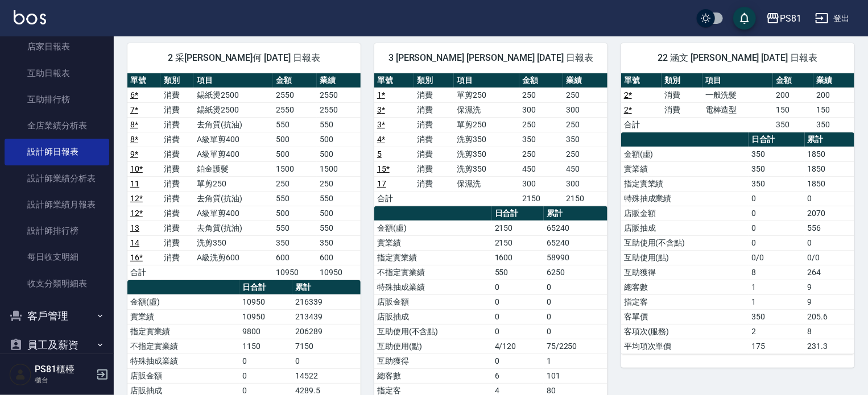 The width and height of the screenshot is (868, 395). Describe the element at coordinates (433, 346) in the screenshot. I see `td: 互助使用(點)` at that location.